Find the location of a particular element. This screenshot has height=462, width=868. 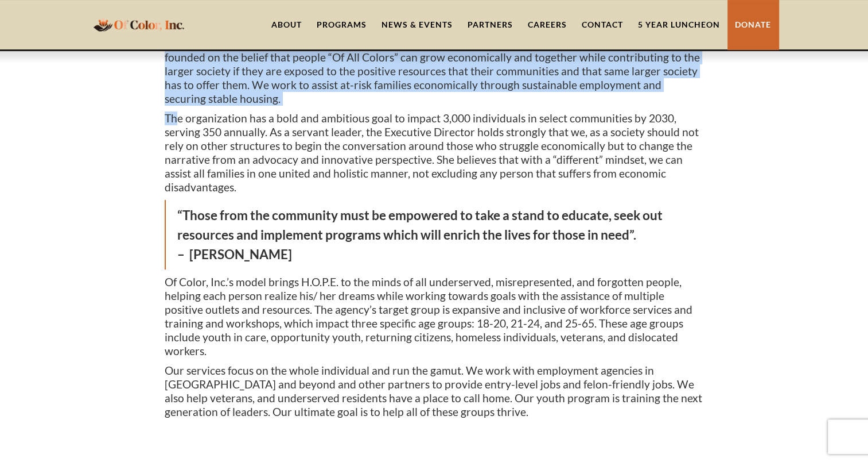

p: Of Color, Inc.’s model brings H.O.P.E. to the minds of all underserved, misrepresented, and forgo... is located at coordinates (434, 316).